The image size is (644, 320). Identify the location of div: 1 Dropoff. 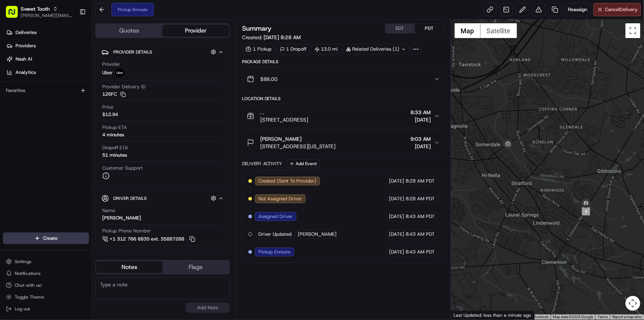
(294, 49).